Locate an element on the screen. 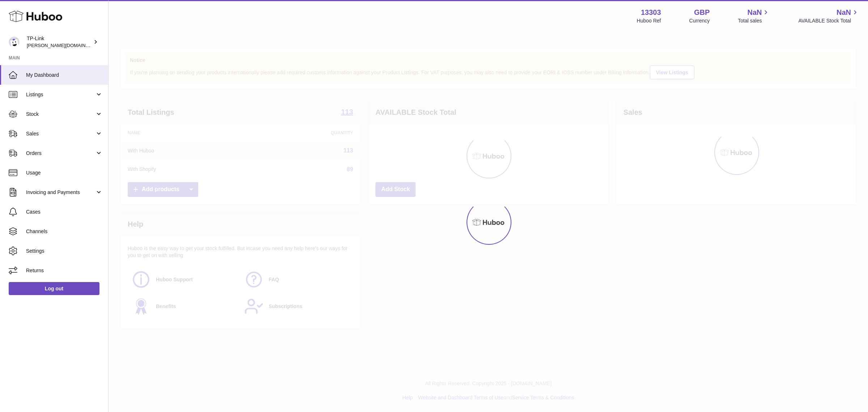  a: NaN Total sales is located at coordinates (754, 16).